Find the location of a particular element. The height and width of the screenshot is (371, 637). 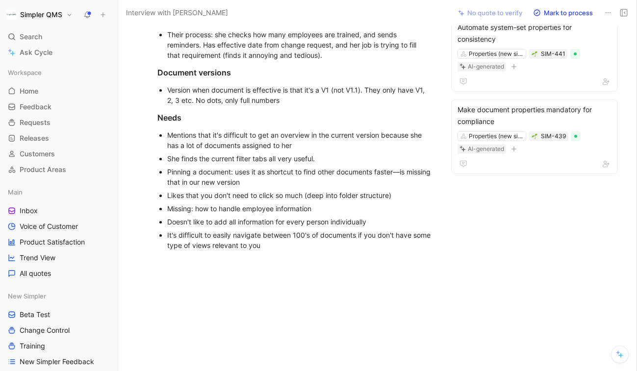

a: All quotes is located at coordinates (59, 274).